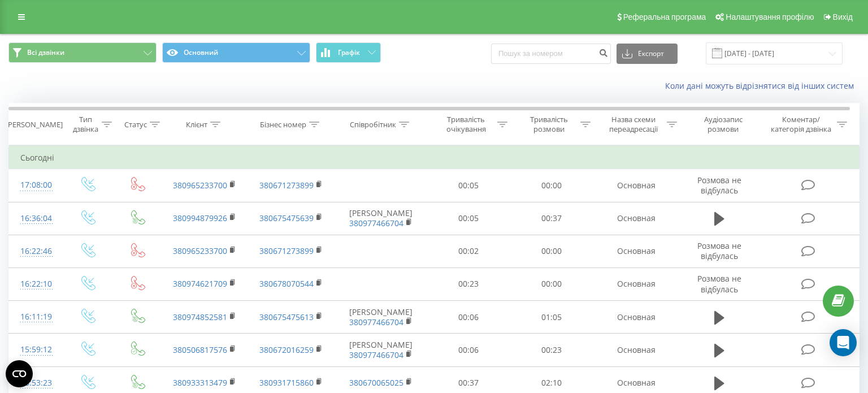 The height and width of the screenshot is (393, 868). What do you see at coordinates (373, 124) in the screenshot?
I see `div: Співробітник` at bounding box center [373, 124].